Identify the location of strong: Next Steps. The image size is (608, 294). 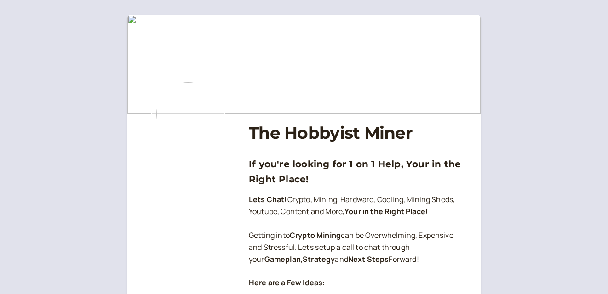
(368, 259).